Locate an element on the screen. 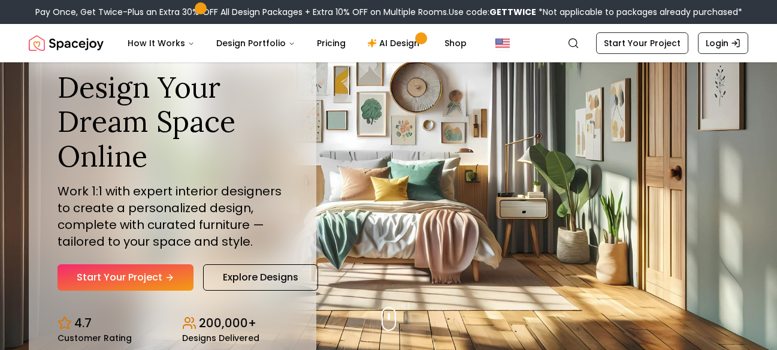 The width and height of the screenshot is (777, 350). div: Pay Once, Get Twice-Plus an Extra 30% OFF All Design Packages + Extra 10% OFF on Multiple Rooms. is located at coordinates (389, 12).